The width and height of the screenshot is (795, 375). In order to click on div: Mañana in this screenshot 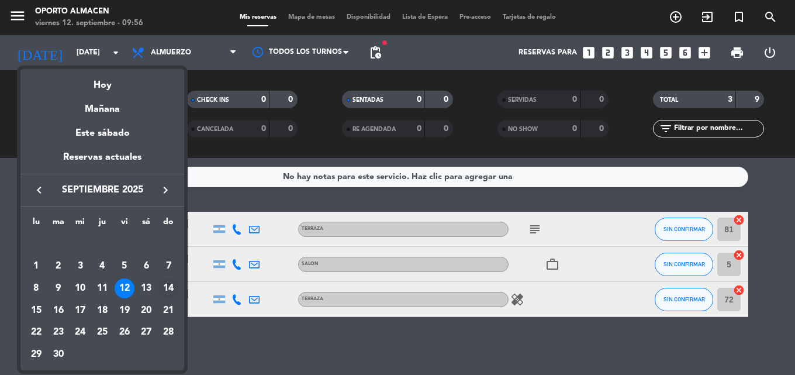, I will do `click(102, 105)`.